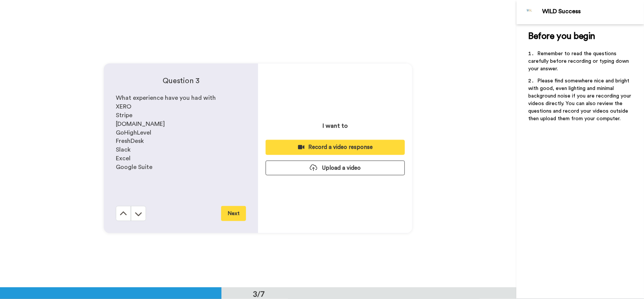  What do you see at coordinates (133, 133) in the screenshot?
I see `span: GoHighLevel` at bounding box center [133, 133].